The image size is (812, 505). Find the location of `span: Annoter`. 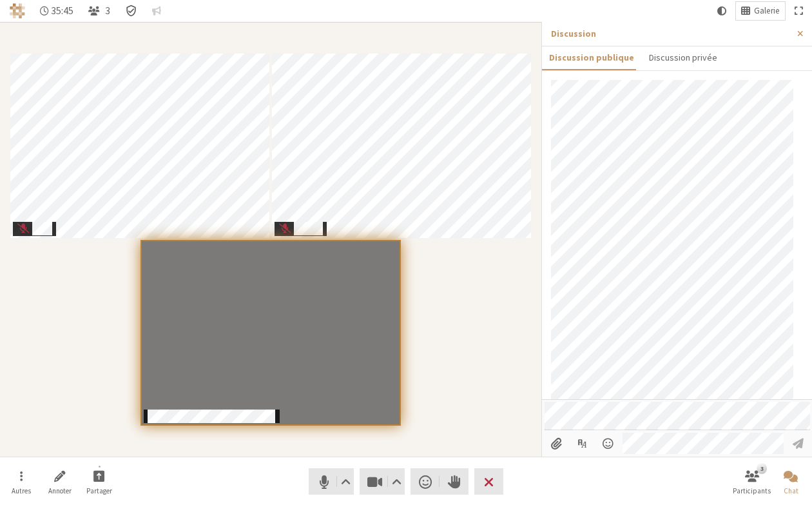

span: Annoter is located at coordinates (60, 490).